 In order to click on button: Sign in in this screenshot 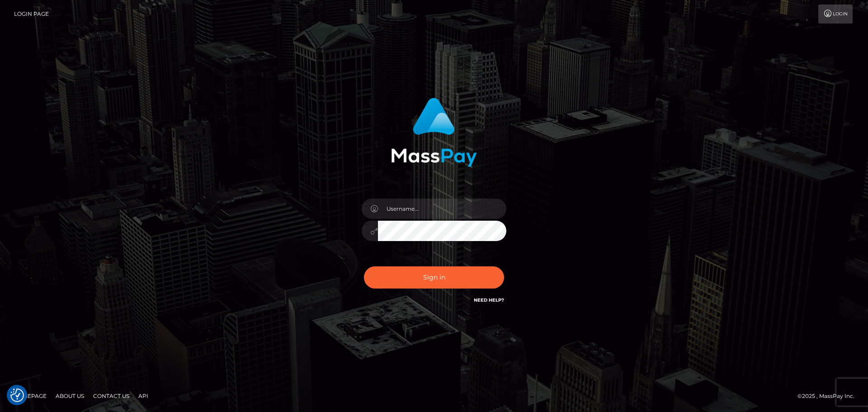, I will do `click(434, 278)`.